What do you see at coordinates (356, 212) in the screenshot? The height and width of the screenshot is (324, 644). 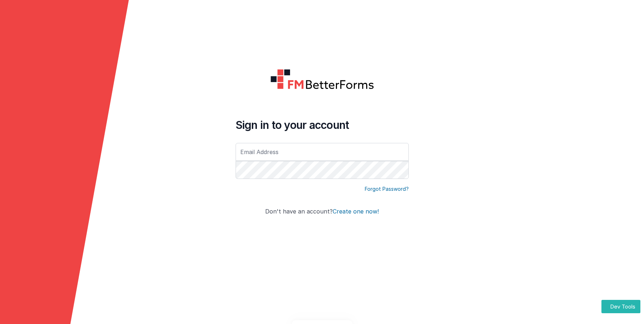 I see `button: Create one now!` at bounding box center [356, 212].